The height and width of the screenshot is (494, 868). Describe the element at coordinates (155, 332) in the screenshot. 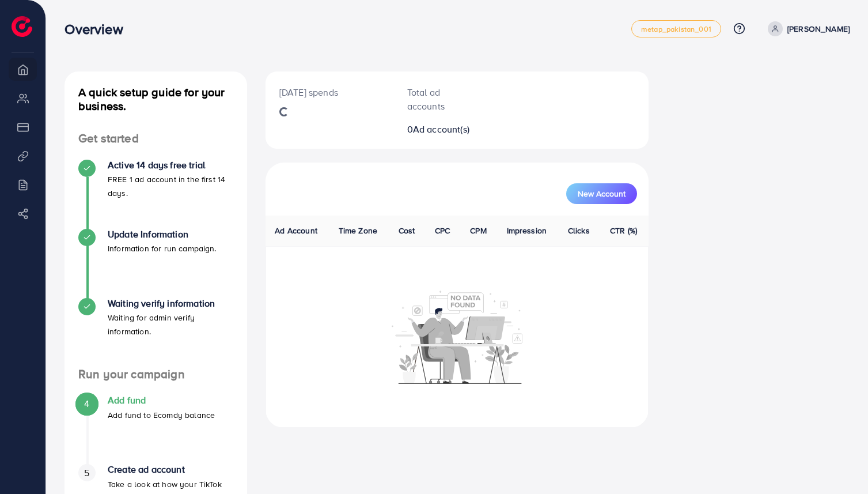

I see `li: Waiting verify information` at that location.